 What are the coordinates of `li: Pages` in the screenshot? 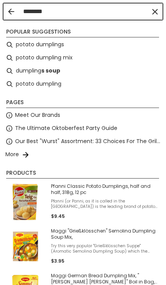 It's located at (82, 103).